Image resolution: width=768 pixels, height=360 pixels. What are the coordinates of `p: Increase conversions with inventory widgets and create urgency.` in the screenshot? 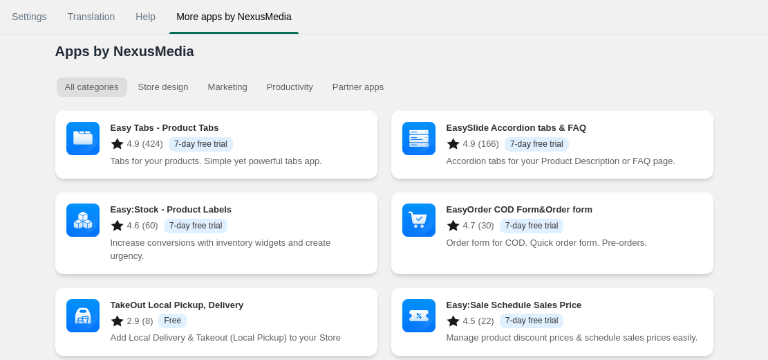 It's located at (239, 249).